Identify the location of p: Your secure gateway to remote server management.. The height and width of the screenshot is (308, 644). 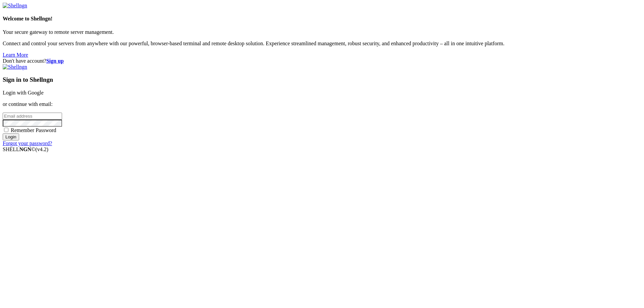
(322, 32).